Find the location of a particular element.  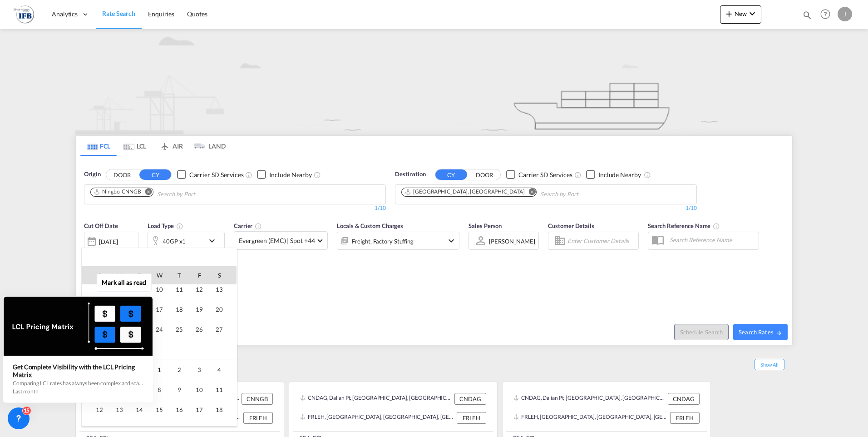

md-calendar: Calendar is located at coordinates (159, 346).